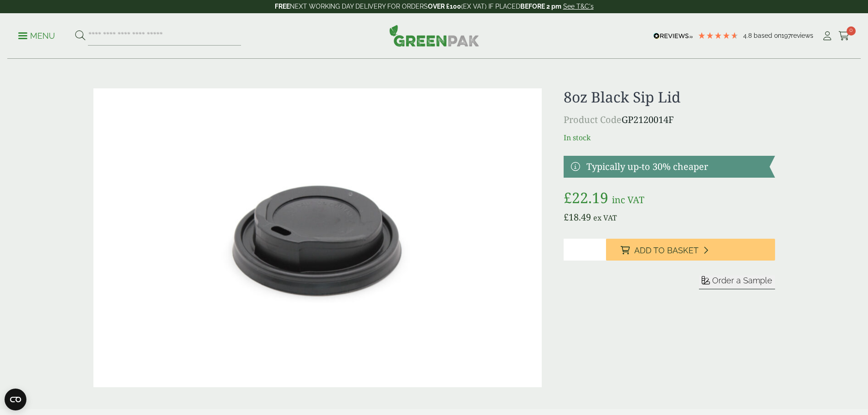 The image size is (868, 415). Describe the element at coordinates (628, 199) in the screenshot. I see `span: inc VAT` at that location.